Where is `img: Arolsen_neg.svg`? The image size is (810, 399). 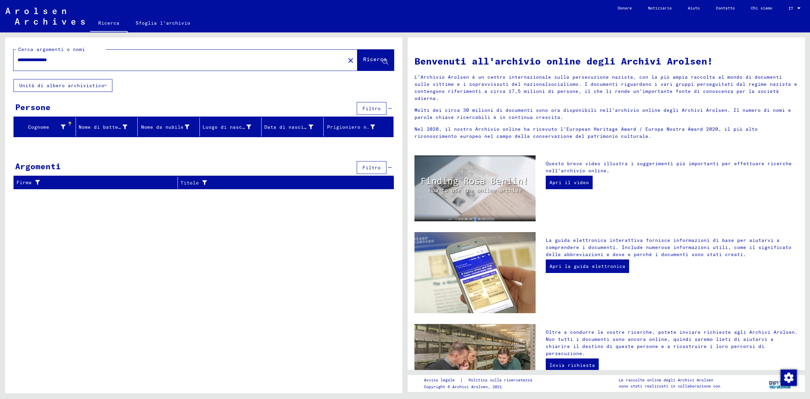
img: Arolsen_neg.svg is located at coordinates (45, 16).